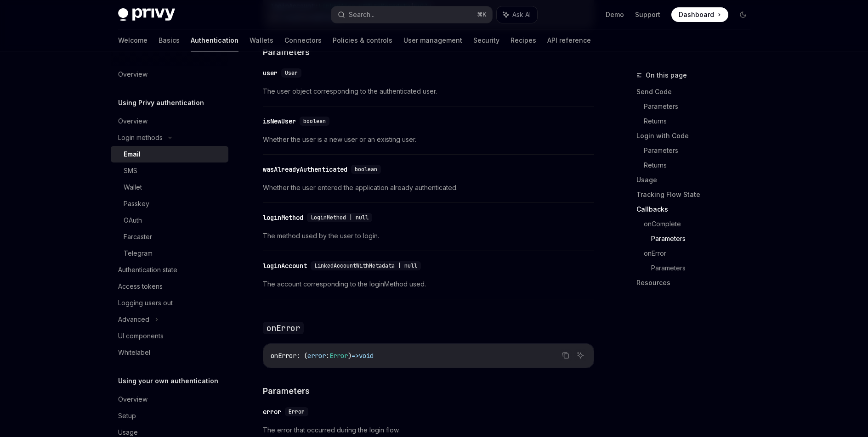 The image size is (868, 437). What do you see at coordinates (696, 15) in the screenshot?
I see `span: Dashboard` at bounding box center [696, 15].